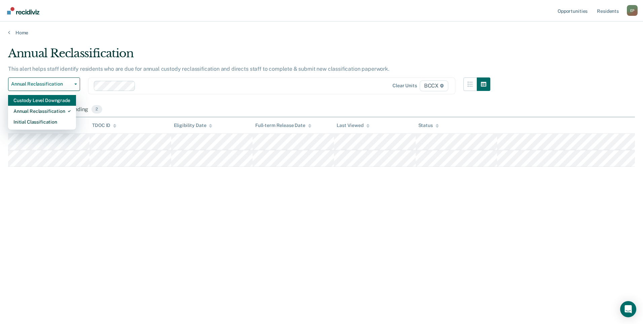 This screenshot has height=324, width=643. I want to click on div: Initial Classification, so click(42, 122).